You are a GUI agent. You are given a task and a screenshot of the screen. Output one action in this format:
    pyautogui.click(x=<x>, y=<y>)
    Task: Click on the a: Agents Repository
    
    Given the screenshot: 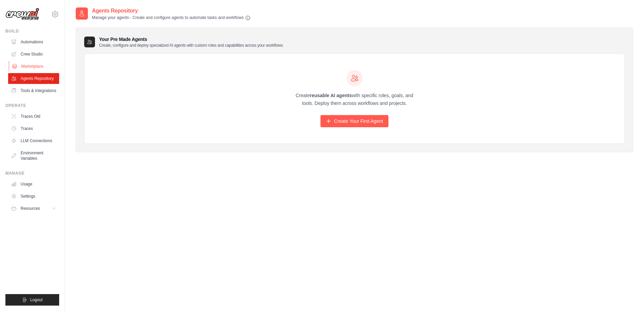 What is the action you would take?
    pyautogui.click(x=34, y=79)
    